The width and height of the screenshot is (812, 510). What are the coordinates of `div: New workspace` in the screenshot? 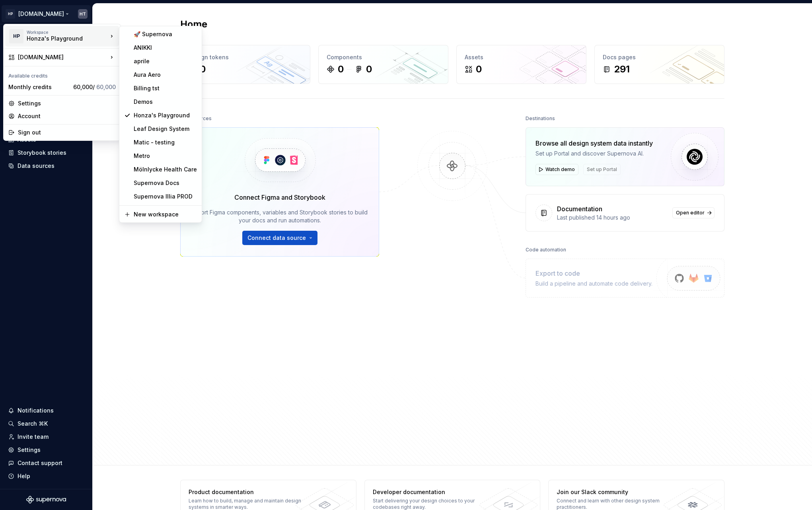 It's located at (165, 214).